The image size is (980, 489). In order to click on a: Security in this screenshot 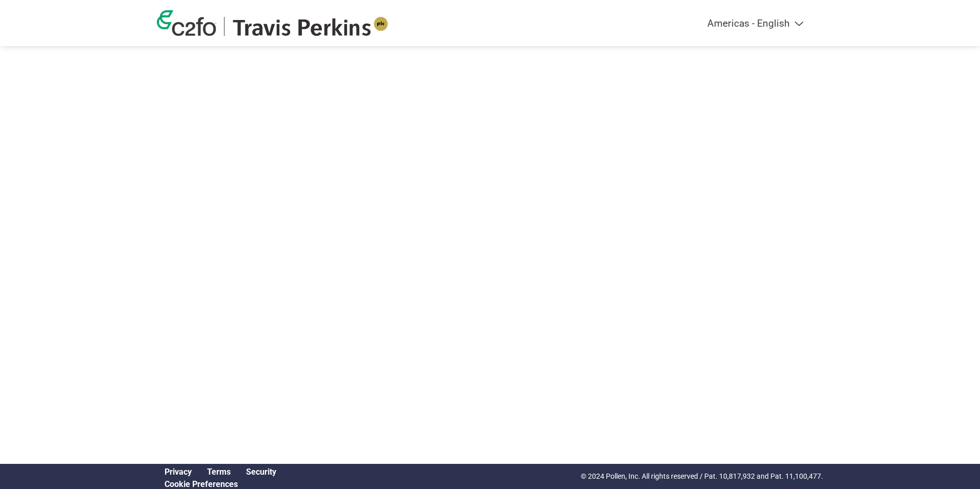, I will do `click(261, 472)`.